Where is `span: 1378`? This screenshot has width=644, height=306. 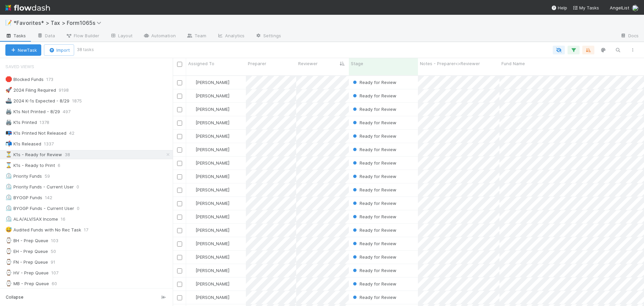
span: 1378 is located at coordinates (47, 122).